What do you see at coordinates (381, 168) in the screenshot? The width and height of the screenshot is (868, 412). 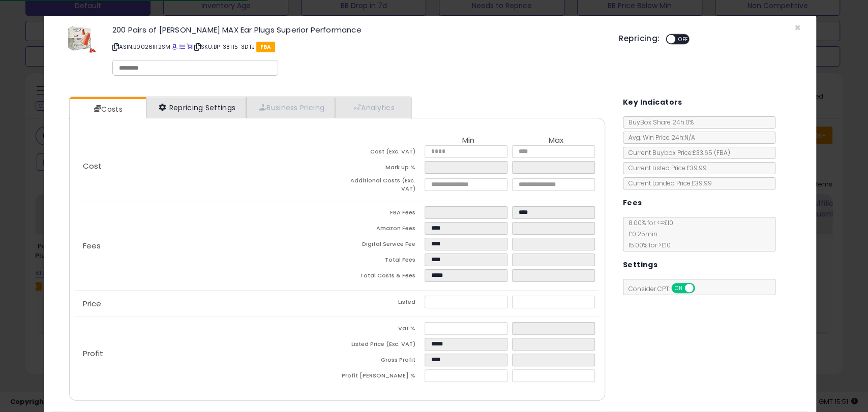 I see `td: Mark up %` at bounding box center [381, 168].